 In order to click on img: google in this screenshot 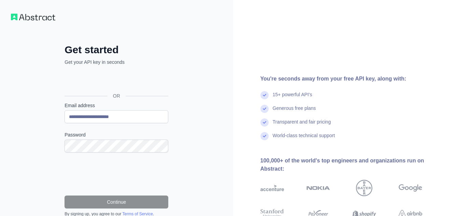, I will do `click(411, 188)`.